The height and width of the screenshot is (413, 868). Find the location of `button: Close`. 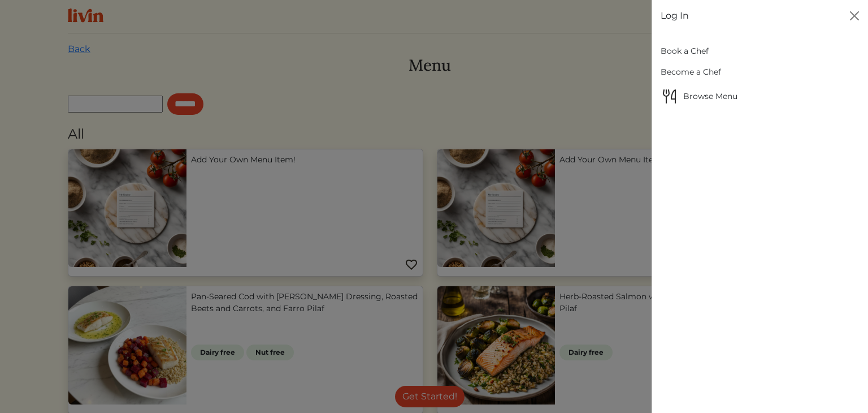

button: Close is located at coordinates (855, 16).